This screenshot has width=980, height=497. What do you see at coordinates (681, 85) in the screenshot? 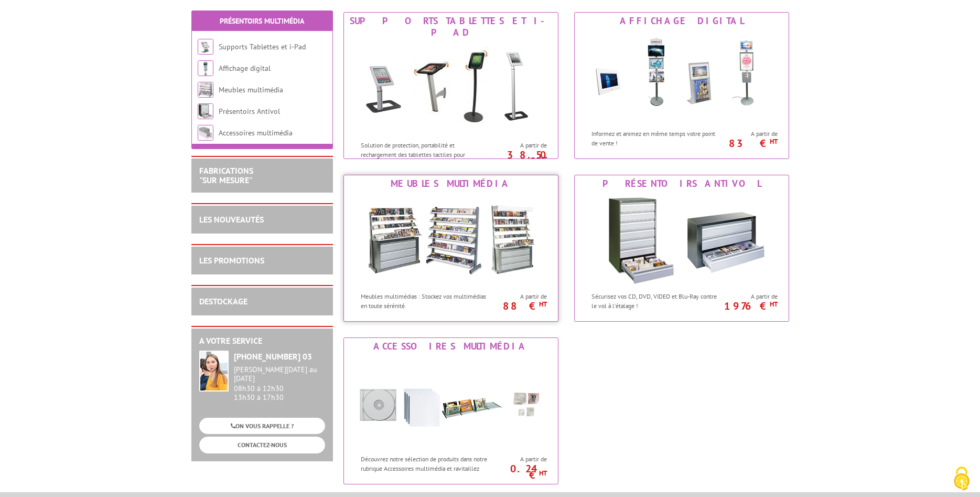
I see `a: Affichage digital Affichage digital Informez et animez en même temps votre point de vente ! A par...` at bounding box center [681, 85].